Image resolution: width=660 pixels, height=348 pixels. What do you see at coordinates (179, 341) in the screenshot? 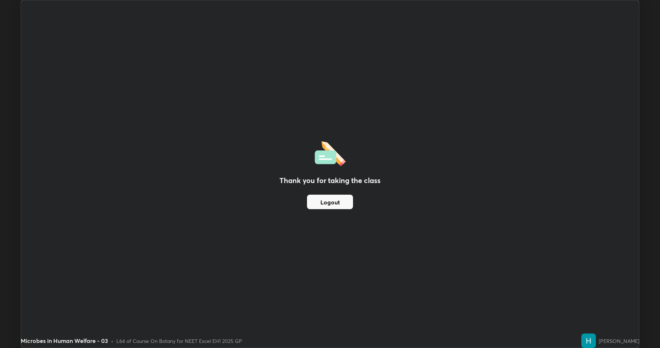
I see `div: L64 of Course On Botany for NEET Excel EH1 2025 GP` at bounding box center [179, 341].